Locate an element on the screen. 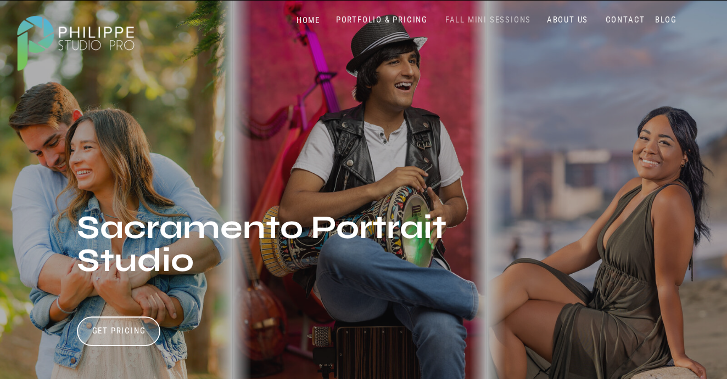  a: PORTFOLIO & PRICING is located at coordinates (381, 20).